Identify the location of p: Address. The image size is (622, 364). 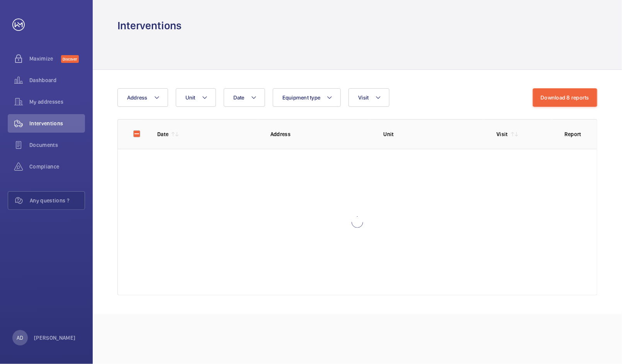
(321, 134).